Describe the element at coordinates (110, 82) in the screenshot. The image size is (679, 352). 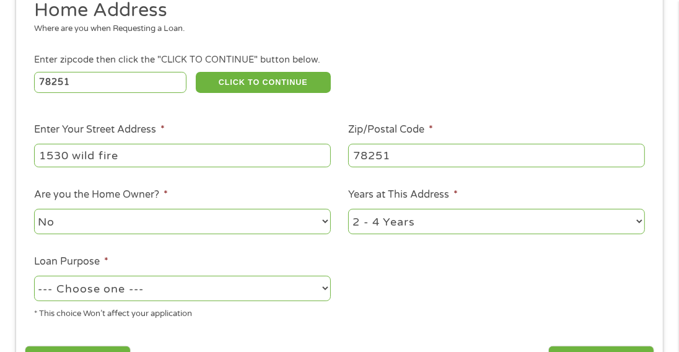
I see `input: Enter Zipcode (e.g 01510)` at that location.